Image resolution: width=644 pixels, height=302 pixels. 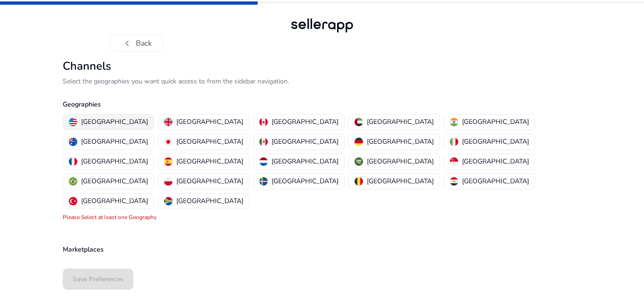 What do you see at coordinates (359, 142) in the screenshot?
I see `img: de.svg` at bounding box center [359, 142].